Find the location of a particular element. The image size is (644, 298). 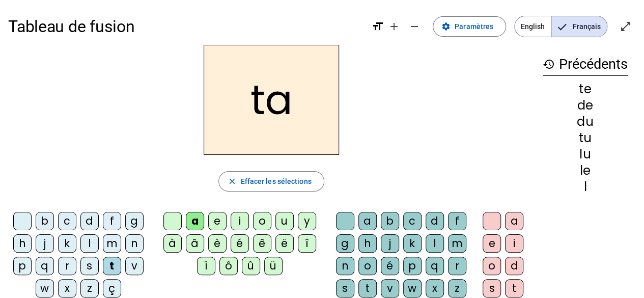

mat-icon: add is located at coordinates (394, 27).